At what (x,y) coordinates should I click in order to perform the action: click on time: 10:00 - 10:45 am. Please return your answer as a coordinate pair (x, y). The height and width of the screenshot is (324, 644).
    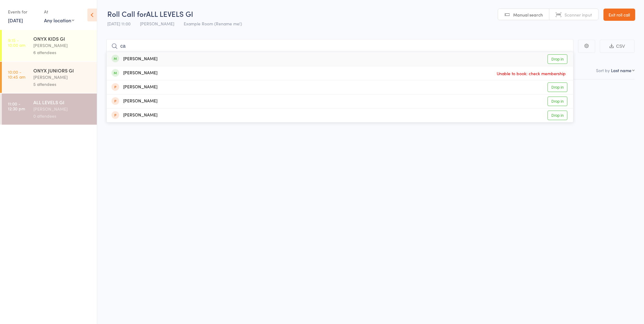
    Looking at the image, I should click on (16, 74).